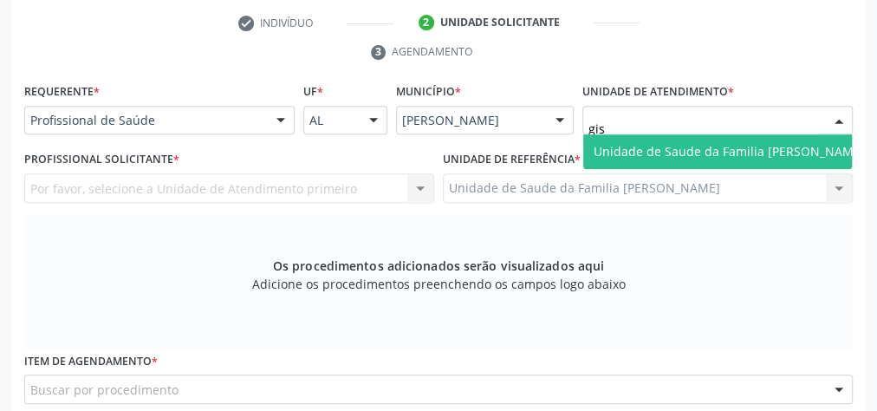  I want to click on input: Unidade de atendimento, so click(703, 129).